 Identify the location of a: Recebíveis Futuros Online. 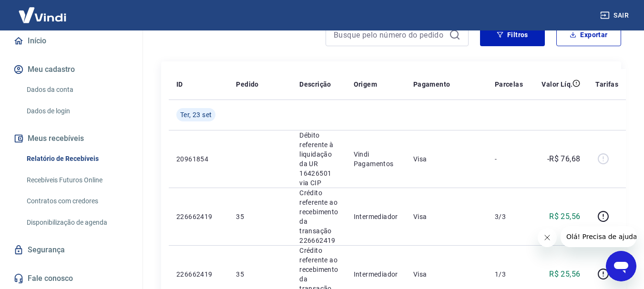
(76, 180).